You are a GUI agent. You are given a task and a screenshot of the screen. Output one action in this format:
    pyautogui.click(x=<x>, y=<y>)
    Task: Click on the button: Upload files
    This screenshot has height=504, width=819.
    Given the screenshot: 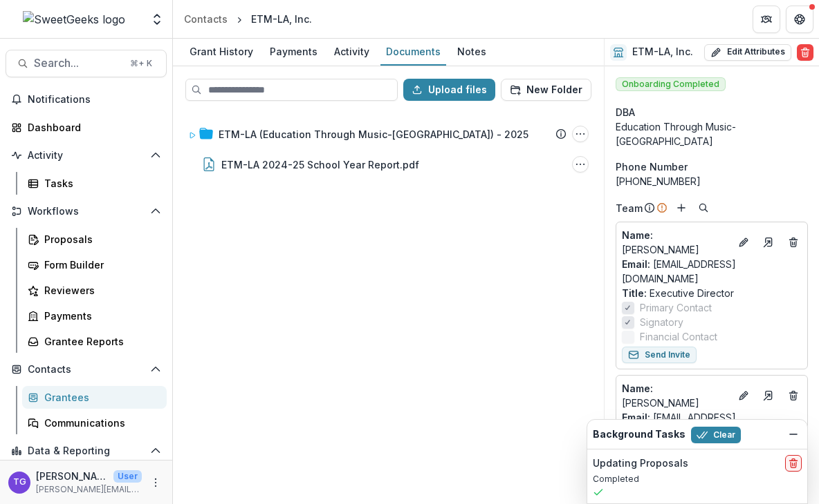 What is the action you would take?
    pyautogui.click(x=449, y=90)
    